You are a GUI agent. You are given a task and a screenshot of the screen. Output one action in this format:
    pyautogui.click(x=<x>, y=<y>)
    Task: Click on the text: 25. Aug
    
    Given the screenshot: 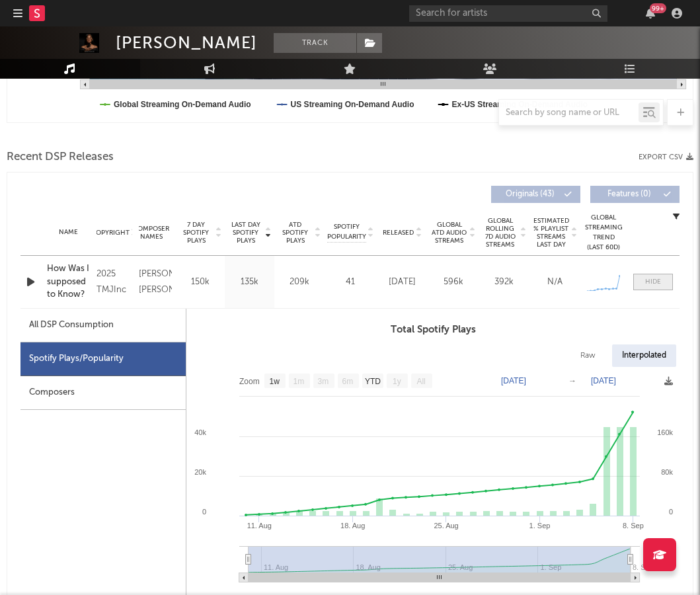 What is the action you would take?
    pyautogui.click(x=446, y=526)
    